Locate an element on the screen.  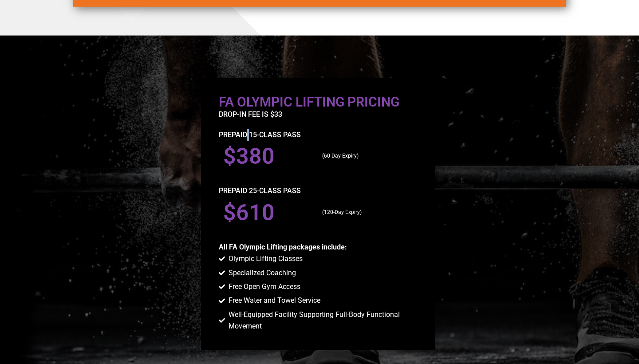
p: Prepaid 25-Class Pass is located at coordinates (319, 190).